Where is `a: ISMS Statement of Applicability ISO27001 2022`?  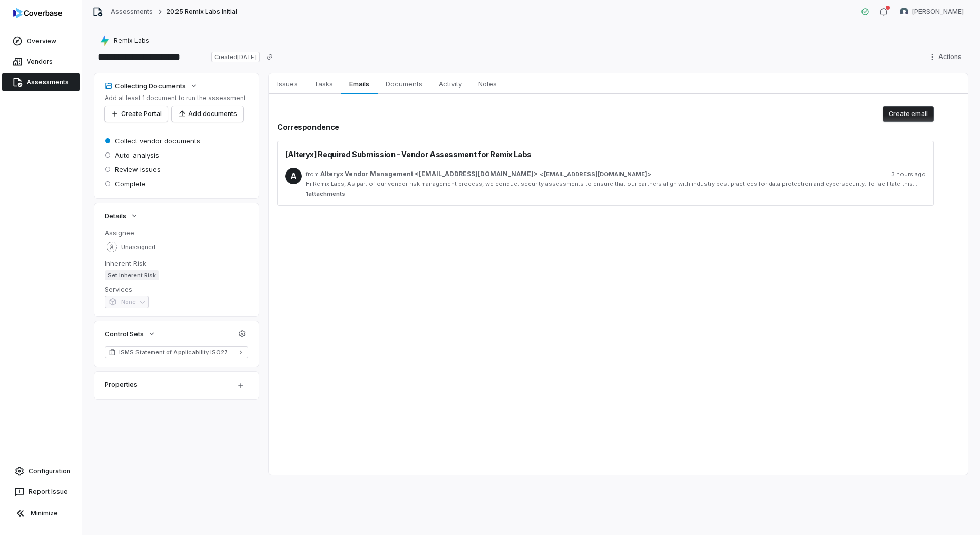
a: ISMS Statement of Applicability ISO27001 2022 is located at coordinates (176, 352).